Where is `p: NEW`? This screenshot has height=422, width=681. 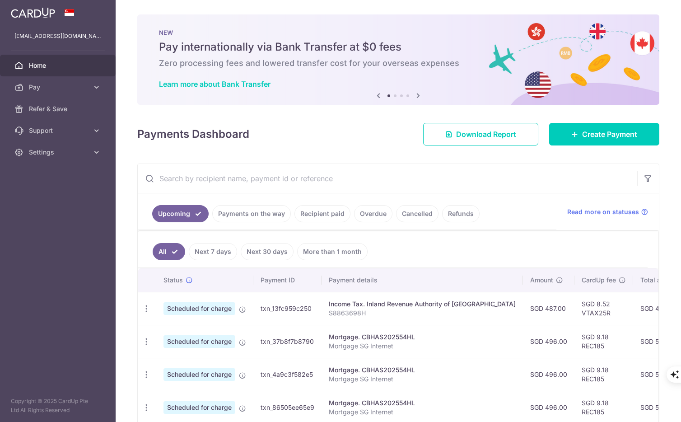 p: NEW is located at coordinates (398, 33).